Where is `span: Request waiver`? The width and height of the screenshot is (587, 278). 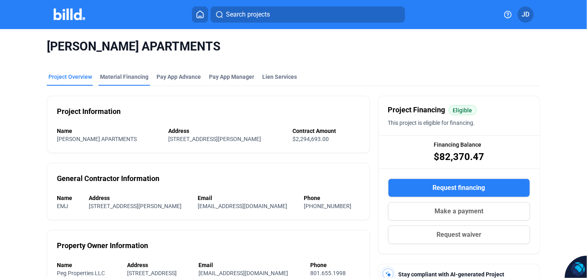
span: Request waiver is located at coordinates (459, 234).